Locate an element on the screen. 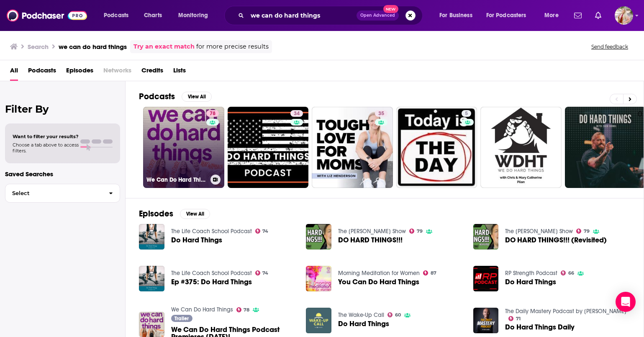  a: Podcasts is located at coordinates (42, 72).